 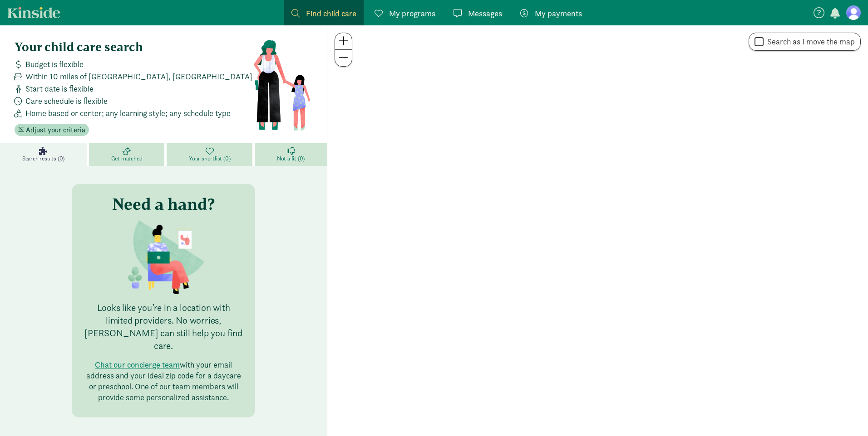 I want to click on h3: Need a hand?, so click(x=163, y=204).